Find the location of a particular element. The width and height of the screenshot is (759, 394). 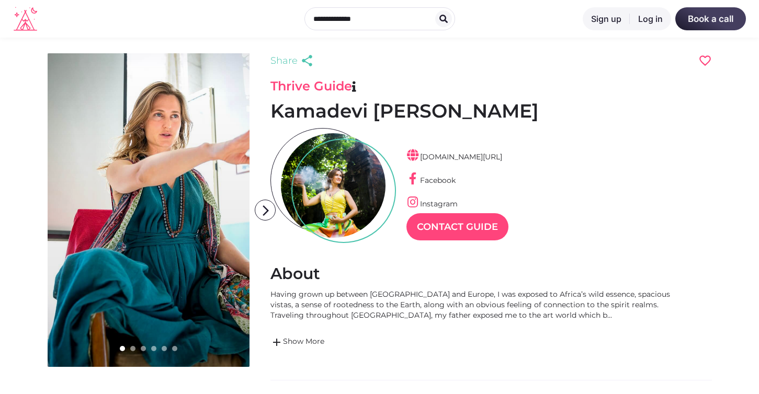

a: Facebook is located at coordinates (431, 180).